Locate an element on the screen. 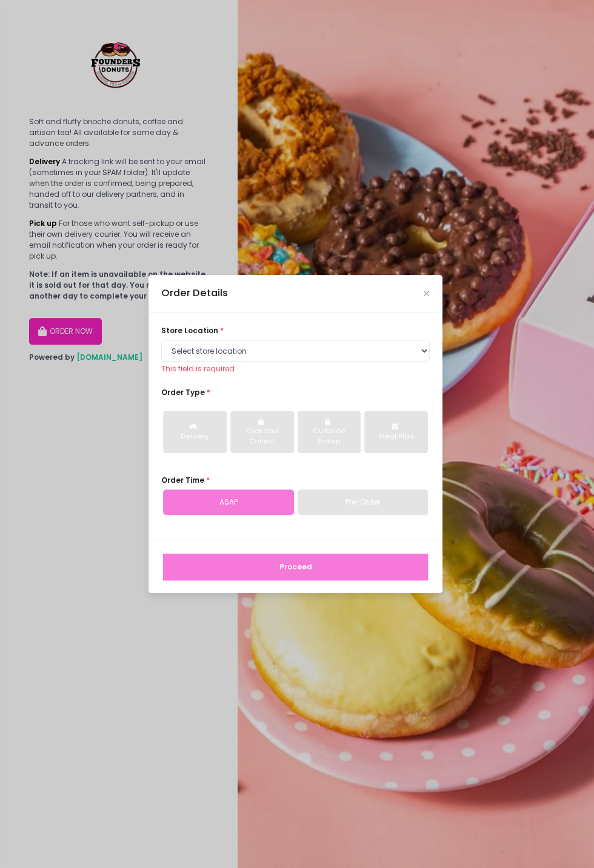  button: Delivery is located at coordinates (195, 432).